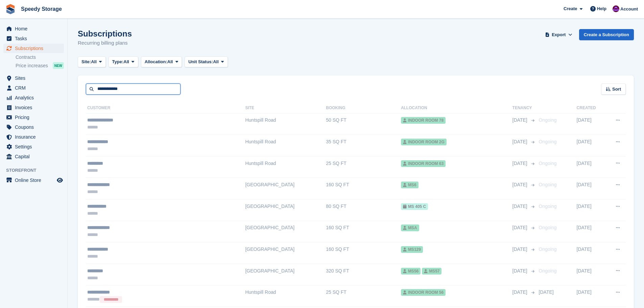 This screenshot has width=644, height=308. What do you see at coordinates (35, 88) in the screenshot?
I see `span: CRM` at bounding box center [35, 88].